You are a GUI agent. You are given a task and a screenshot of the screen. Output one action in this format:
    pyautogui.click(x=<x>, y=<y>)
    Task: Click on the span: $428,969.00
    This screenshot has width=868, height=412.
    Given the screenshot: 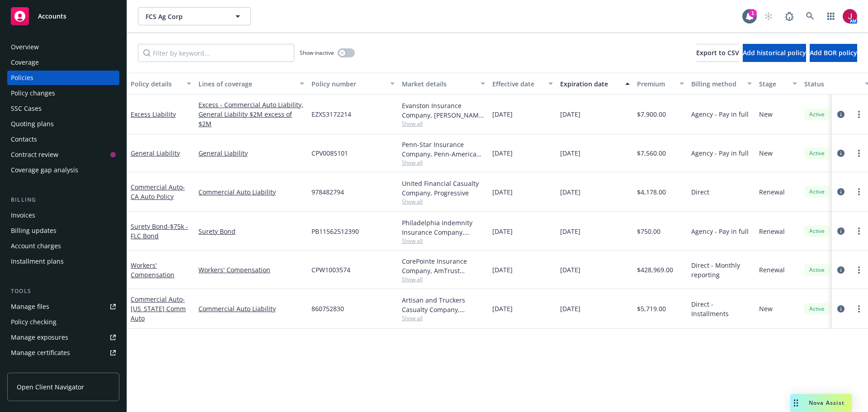 What is the action you would take?
    pyautogui.click(x=655, y=269)
    